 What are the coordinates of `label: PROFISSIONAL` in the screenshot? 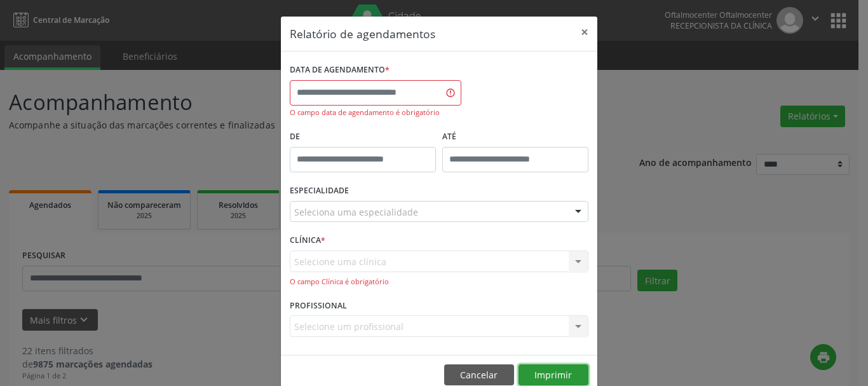 It's located at (318, 305).